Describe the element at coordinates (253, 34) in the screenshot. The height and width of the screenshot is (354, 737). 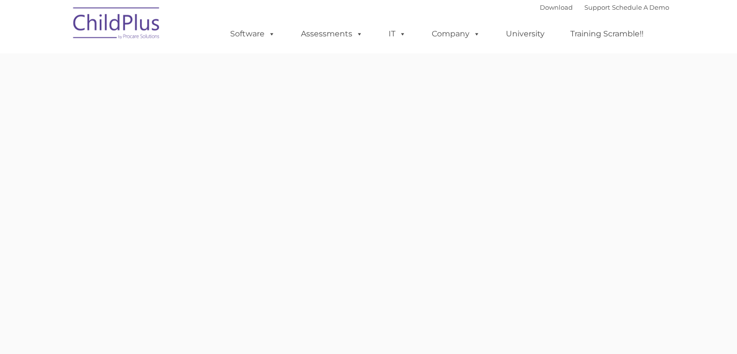
I see `a: Software` at that location.